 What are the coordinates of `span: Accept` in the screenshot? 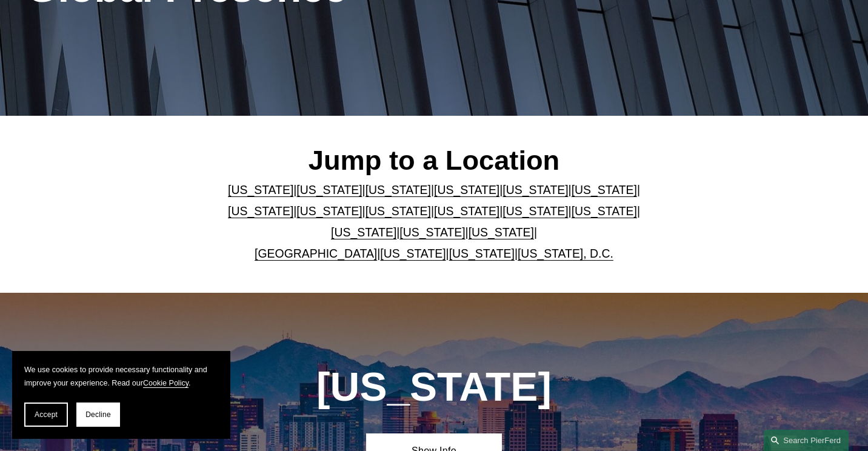 It's located at (46, 415).